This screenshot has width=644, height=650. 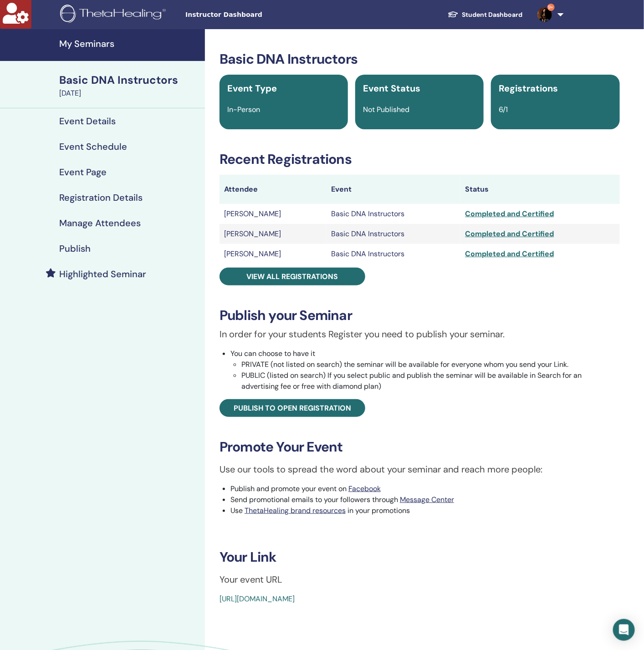 What do you see at coordinates (419, 334) in the screenshot?
I see `p: In order for your students Register you need to publish your seminar.` at bounding box center [419, 334].